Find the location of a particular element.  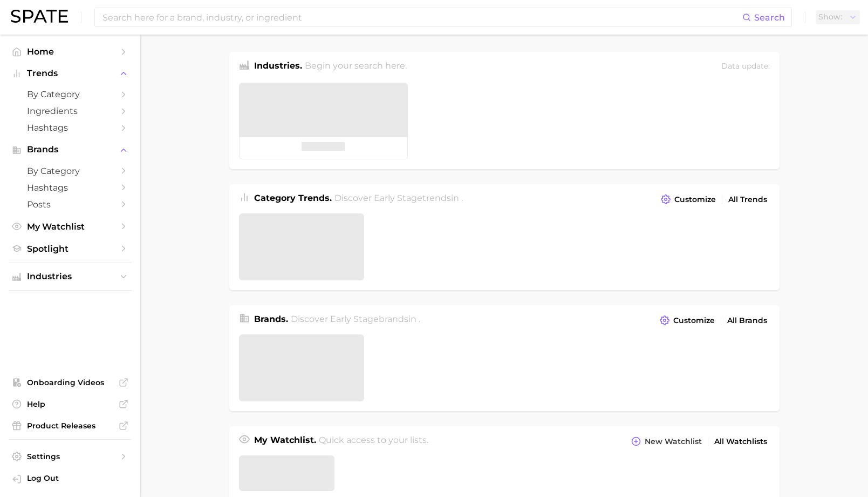

button: New Watchlist is located at coordinates (666, 441).